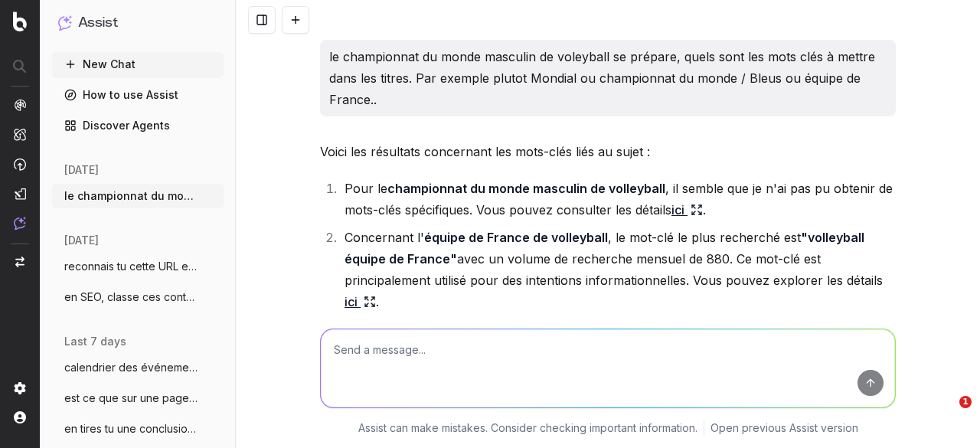 Image resolution: width=980 pixels, height=448 pixels. Describe the element at coordinates (516, 237) in the screenshot. I see `strong: équipe de France de volleyball` at that location.